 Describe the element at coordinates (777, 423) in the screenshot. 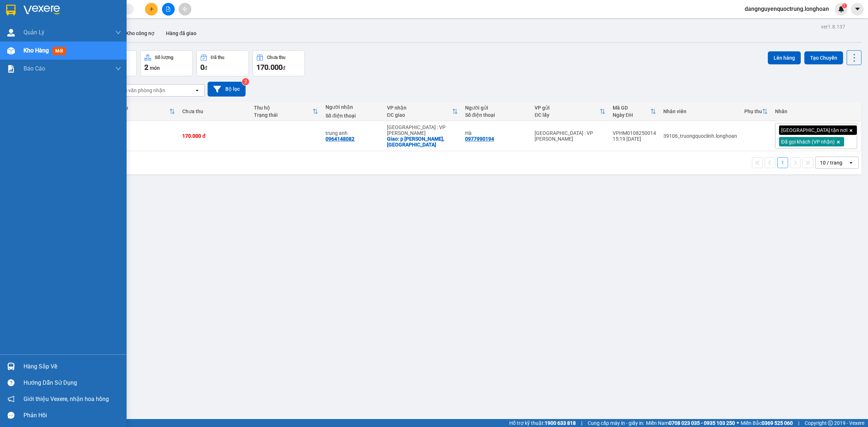

I see `strong: 0369 525 060` at that location.